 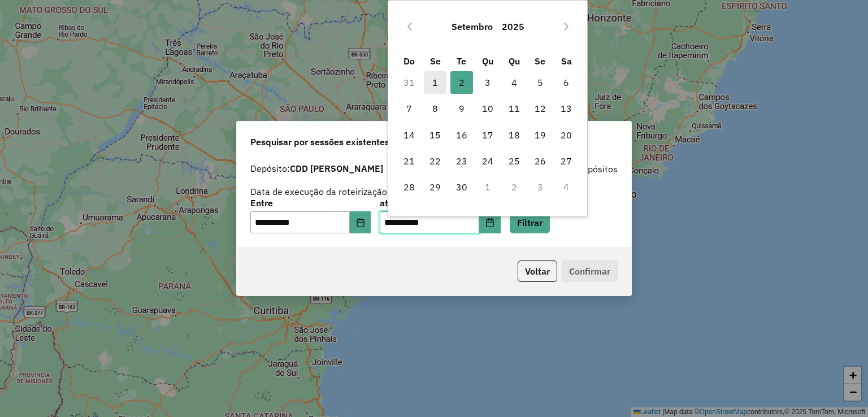 What do you see at coordinates (320, 192) in the screenshot?
I see `label: Data de execução da roteirização:` at bounding box center [320, 192].